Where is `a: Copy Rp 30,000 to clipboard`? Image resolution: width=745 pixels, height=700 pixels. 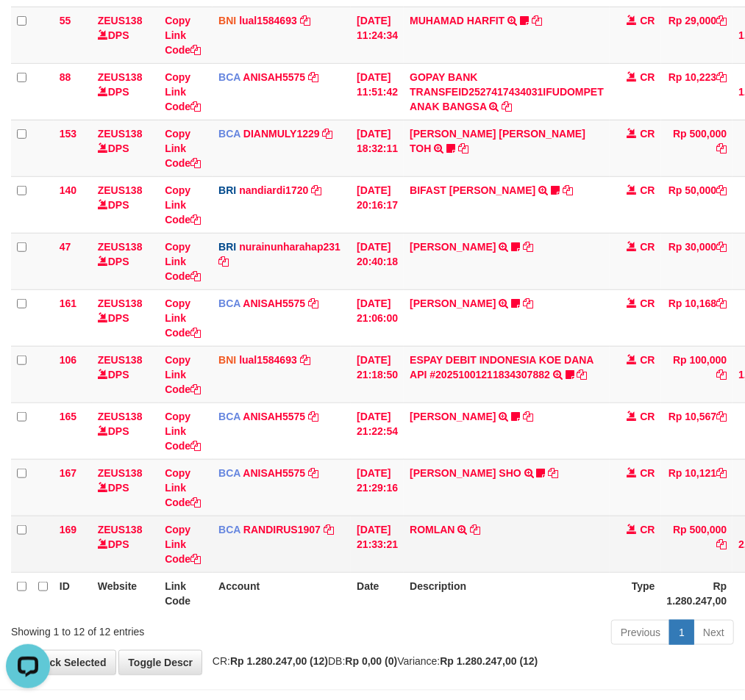
a: Copy Rp 30,000 to clipboard is located at coordinates (721, 247).